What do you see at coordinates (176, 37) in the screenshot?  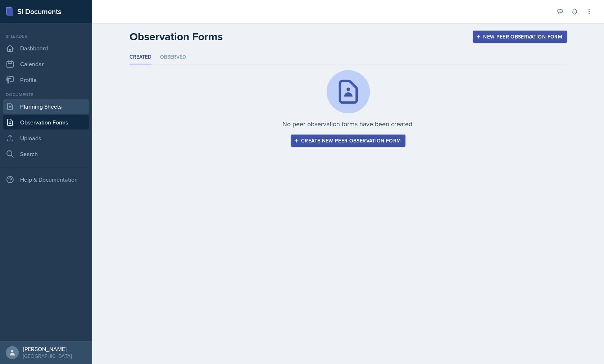 I see `h2: Observation Forms` at bounding box center [176, 37].